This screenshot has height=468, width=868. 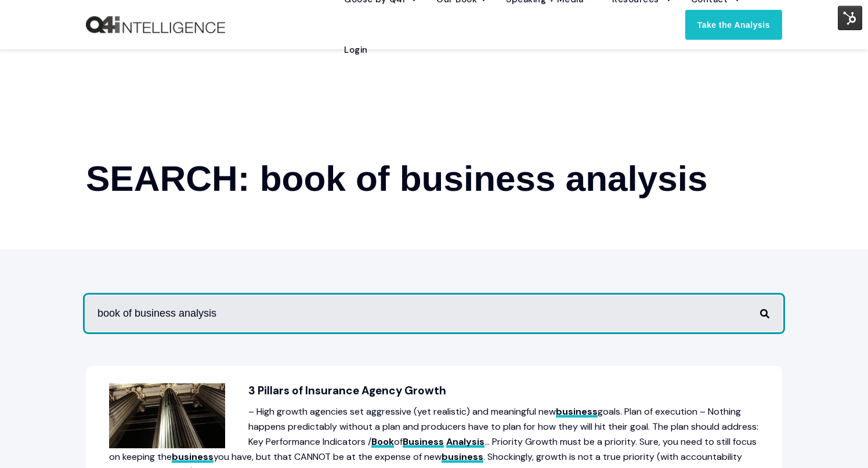 What do you see at coordinates (349, 50) in the screenshot?
I see `a: Login` at bounding box center [349, 50].